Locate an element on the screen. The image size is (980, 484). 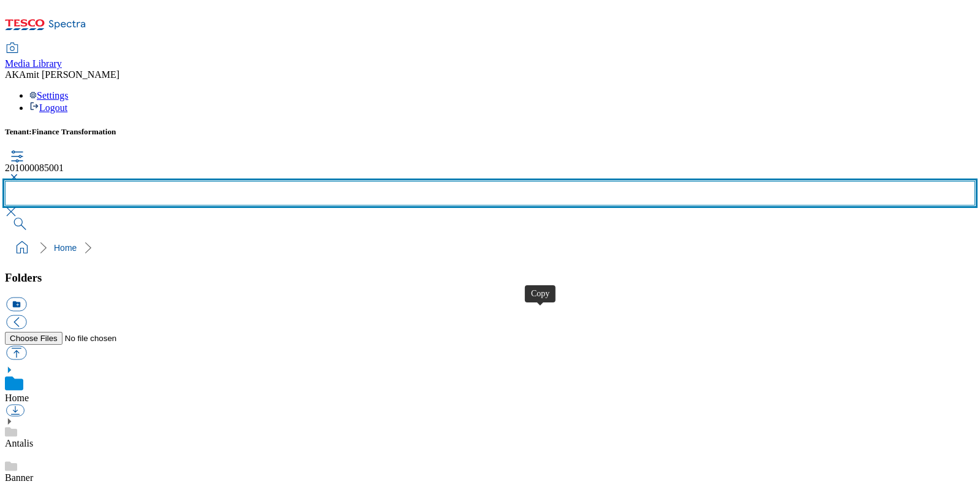
span: AK is located at coordinates (11, 74).